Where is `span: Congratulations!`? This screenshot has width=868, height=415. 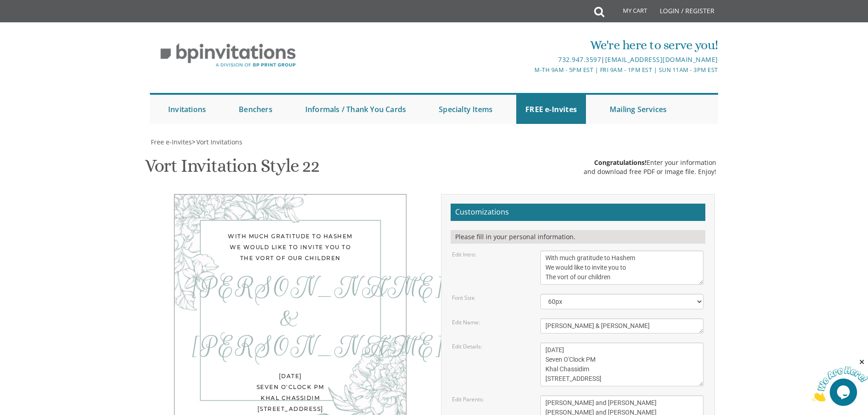 span: Congratulations! is located at coordinates (620, 162).